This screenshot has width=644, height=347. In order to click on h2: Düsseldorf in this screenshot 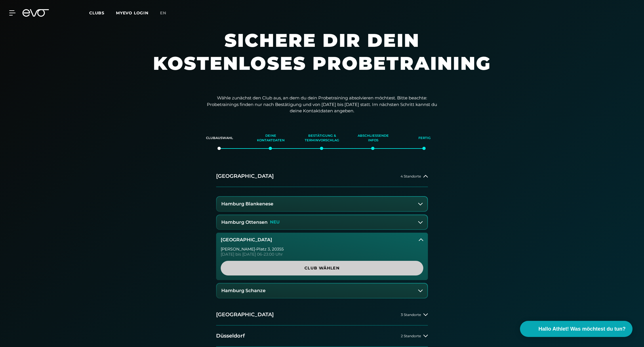, I will do `click(231, 336)`.